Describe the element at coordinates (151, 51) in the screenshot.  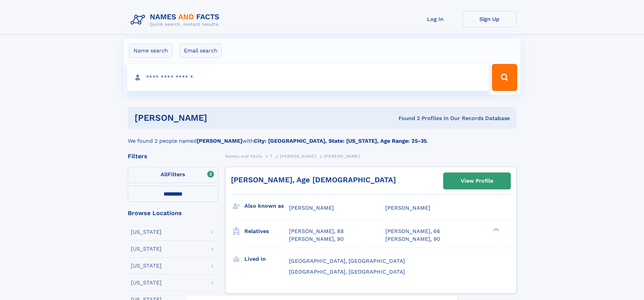
I see `label: Name search` at that location.